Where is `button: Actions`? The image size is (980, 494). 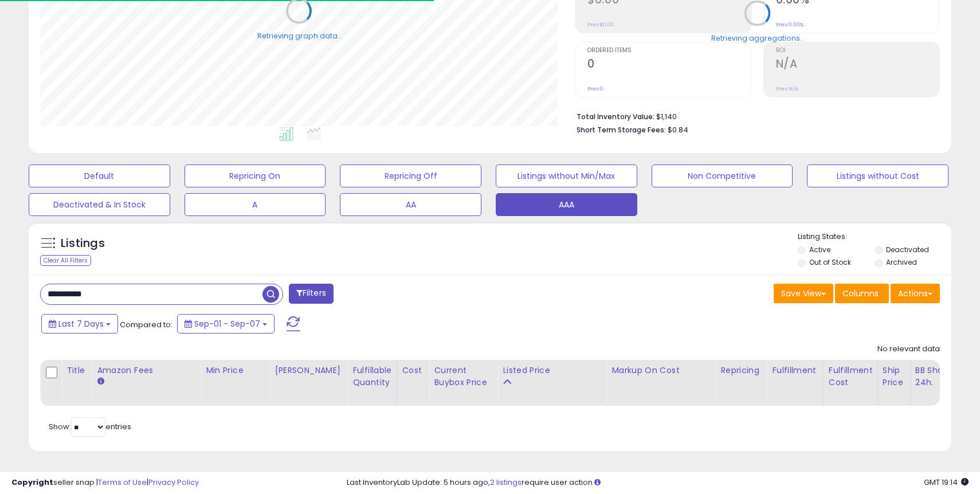 button: Actions is located at coordinates (915, 294).